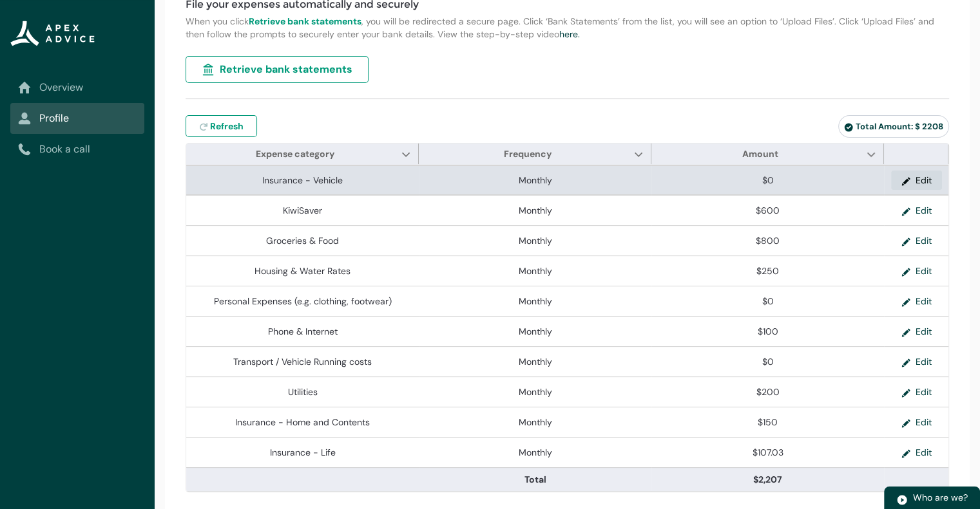  I want to click on lightning-base-formatted-text: Total, so click(535, 479).